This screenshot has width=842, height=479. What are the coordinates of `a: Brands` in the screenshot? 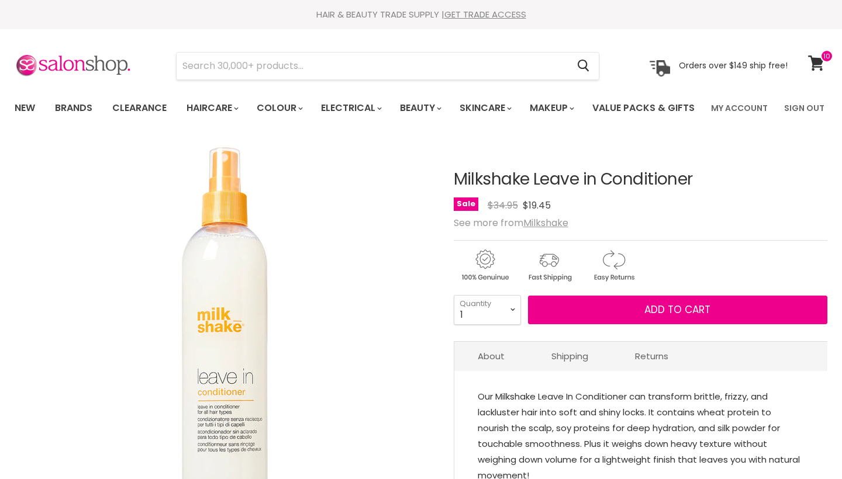 It's located at (74, 108).